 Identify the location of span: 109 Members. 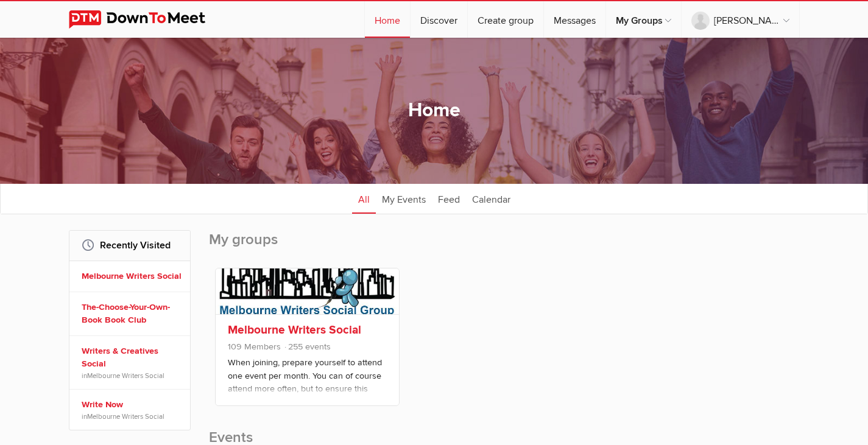
(254, 347).